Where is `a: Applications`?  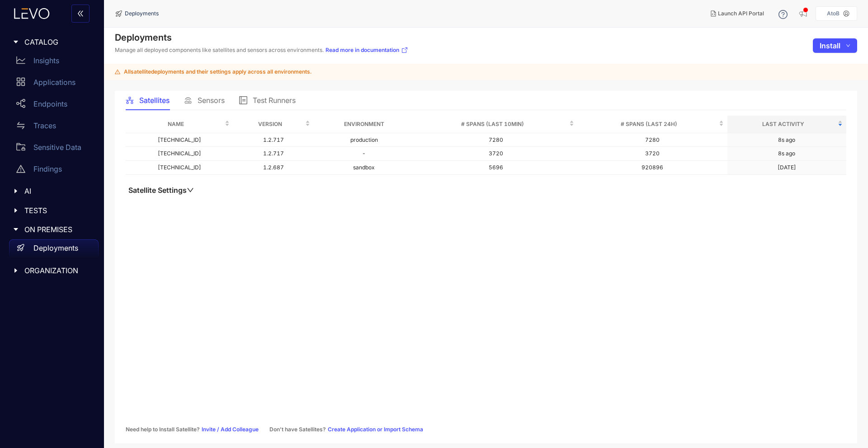 a: Applications is located at coordinates (54, 84).